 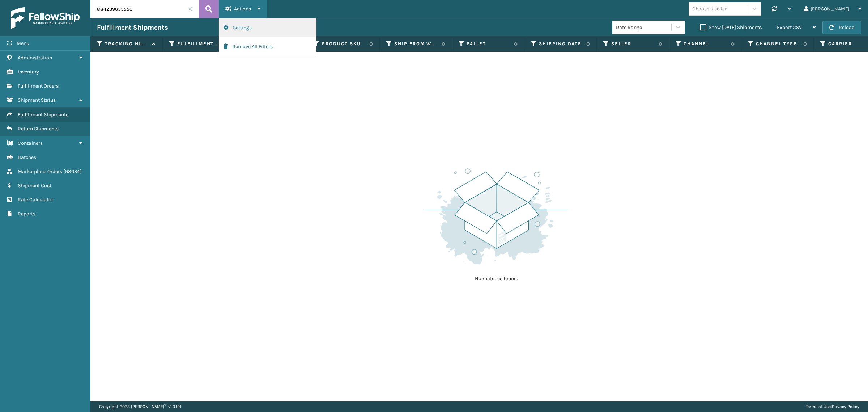 What do you see at coordinates (30, 143) in the screenshot?
I see `span: Containers` at bounding box center [30, 143].